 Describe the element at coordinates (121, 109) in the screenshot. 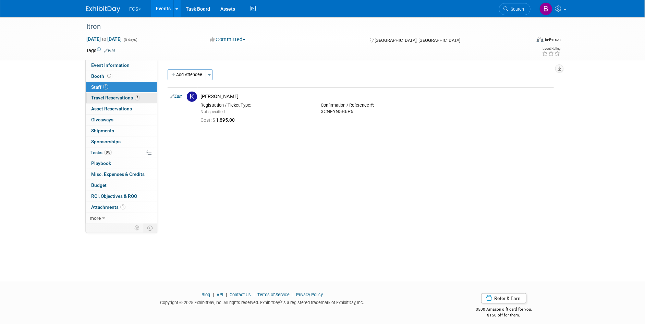

I see `a: Asset Reservations` at that location.